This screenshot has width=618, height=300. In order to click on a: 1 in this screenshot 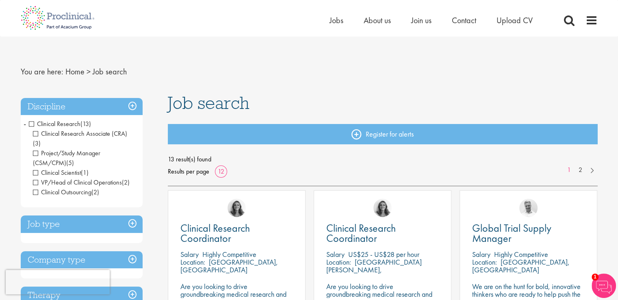, I will do `click(569, 170)`.